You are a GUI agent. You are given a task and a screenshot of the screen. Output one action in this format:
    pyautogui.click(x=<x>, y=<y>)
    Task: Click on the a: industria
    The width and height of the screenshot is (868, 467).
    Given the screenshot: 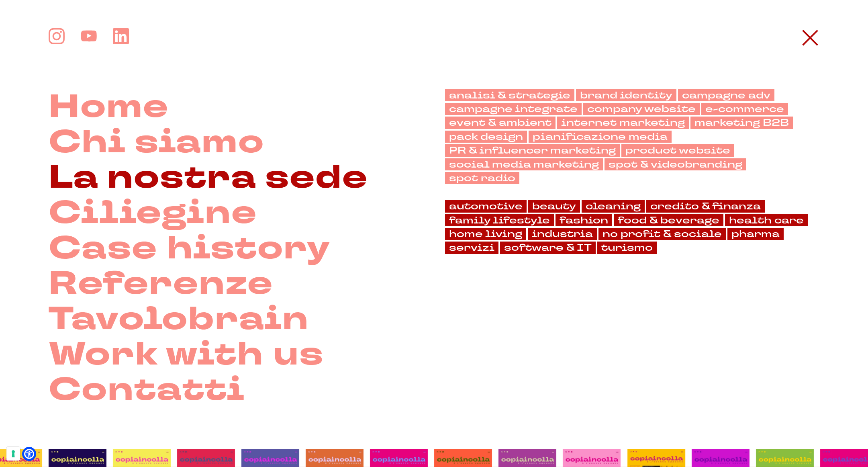 What is the action you would take?
    pyautogui.click(x=562, y=234)
    